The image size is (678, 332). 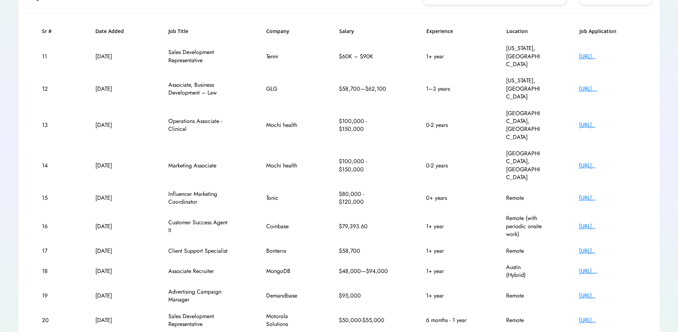 I want to click on div: $48,000—$94,000, so click(x=364, y=272).